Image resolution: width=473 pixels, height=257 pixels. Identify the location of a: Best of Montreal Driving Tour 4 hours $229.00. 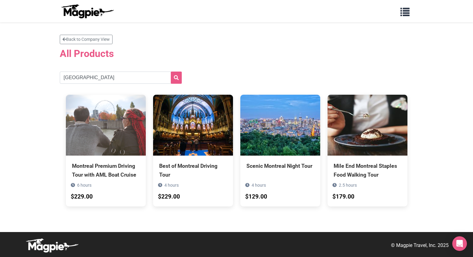
(193, 151).